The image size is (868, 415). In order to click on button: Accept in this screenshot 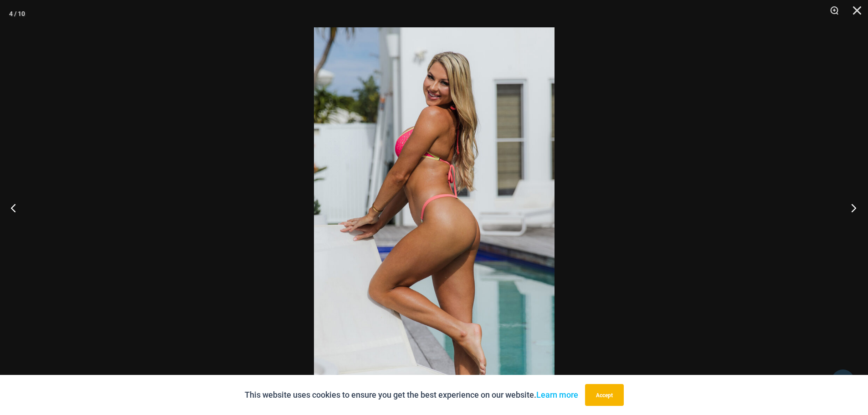, I will do `click(604, 395)`.